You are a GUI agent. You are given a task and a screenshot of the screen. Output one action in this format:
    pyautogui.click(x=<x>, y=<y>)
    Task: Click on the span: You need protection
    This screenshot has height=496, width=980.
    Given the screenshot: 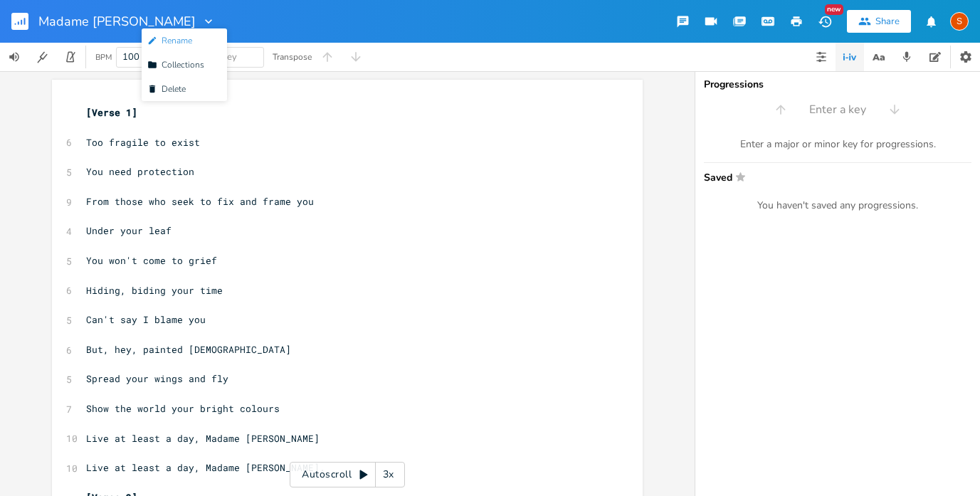 What is the action you would take?
    pyautogui.click(x=140, y=171)
    